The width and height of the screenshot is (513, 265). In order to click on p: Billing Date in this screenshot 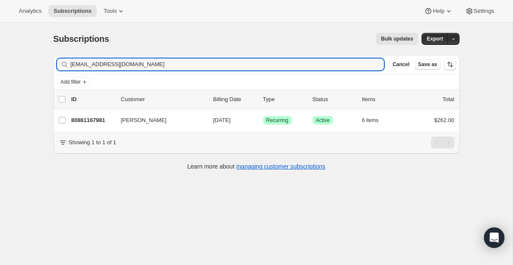, I will do `click(235, 100)`.